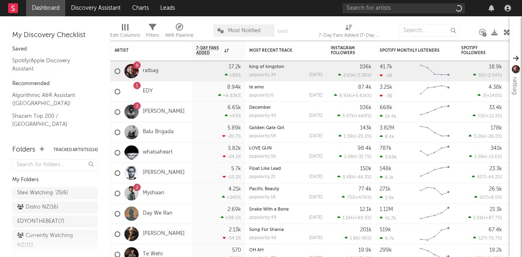 The height and width of the screenshot is (257, 522). Describe the element at coordinates (232, 157) in the screenshot. I see `div: -24.1 %` at that location.